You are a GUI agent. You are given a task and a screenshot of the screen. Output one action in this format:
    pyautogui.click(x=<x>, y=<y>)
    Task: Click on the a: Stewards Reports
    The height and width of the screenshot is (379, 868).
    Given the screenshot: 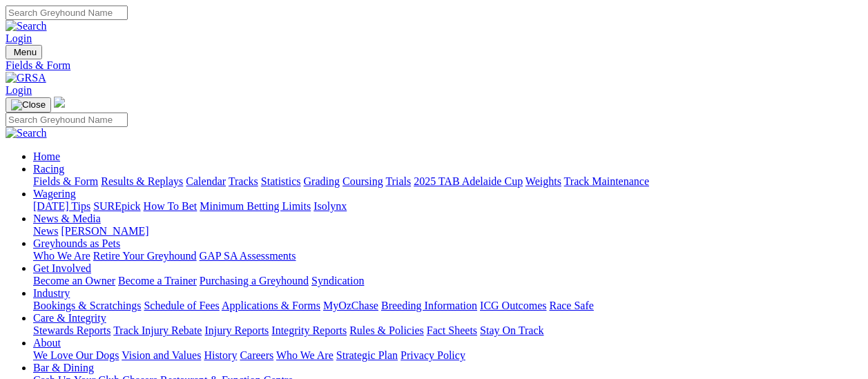 What is the action you would take?
    pyautogui.click(x=72, y=330)
    